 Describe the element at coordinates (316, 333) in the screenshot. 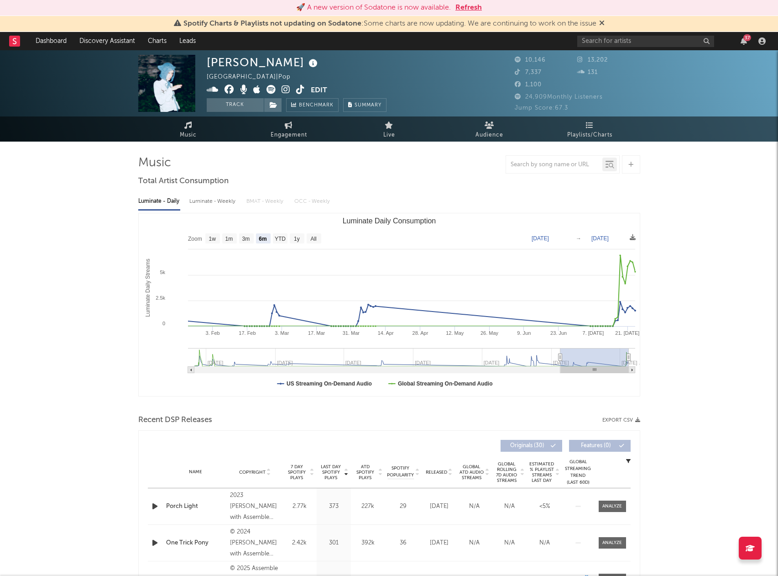

I see `text: 17. Mar` at that location.